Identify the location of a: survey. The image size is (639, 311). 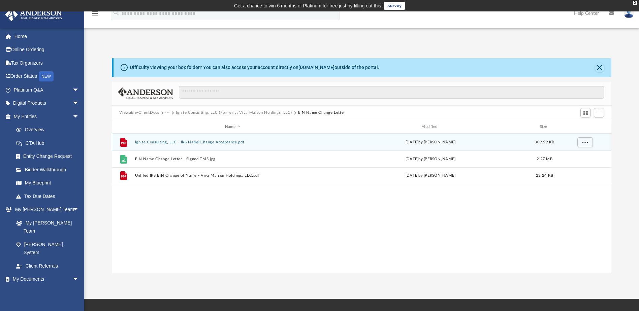
(394, 6).